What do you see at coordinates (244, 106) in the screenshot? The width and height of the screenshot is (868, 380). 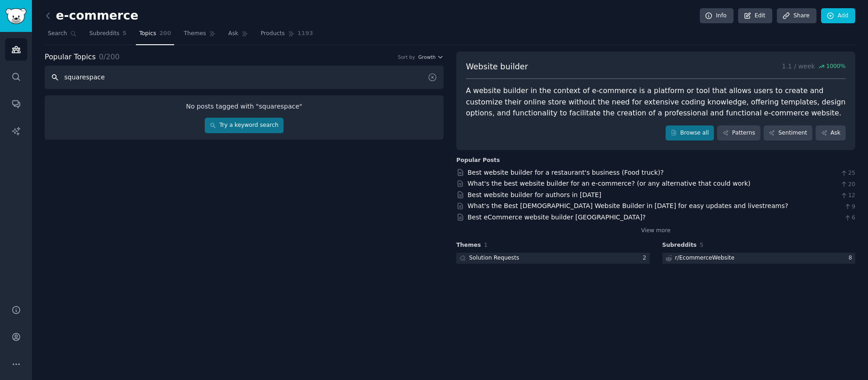 I see `div: No posts tagged with " squarespace "` at bounding box center [244, 106].